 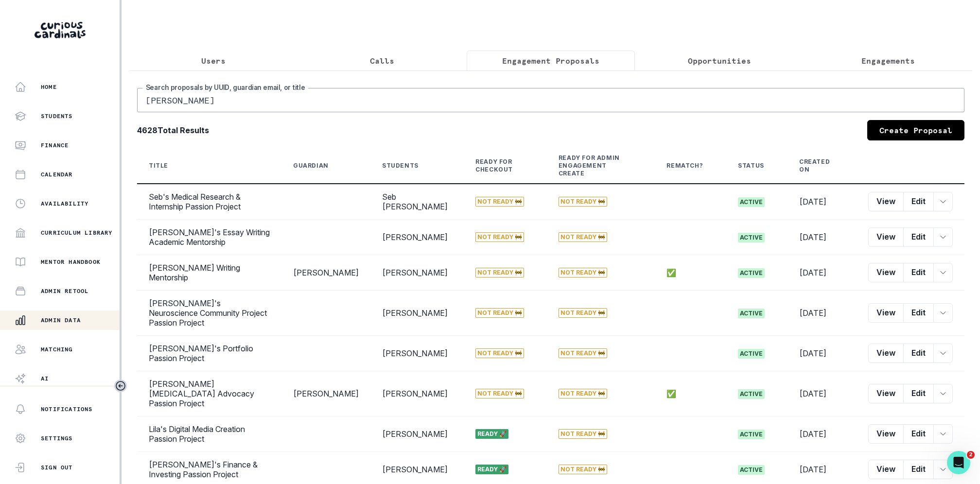 I want to click on p: Notifications, so click(x=67, y=409).